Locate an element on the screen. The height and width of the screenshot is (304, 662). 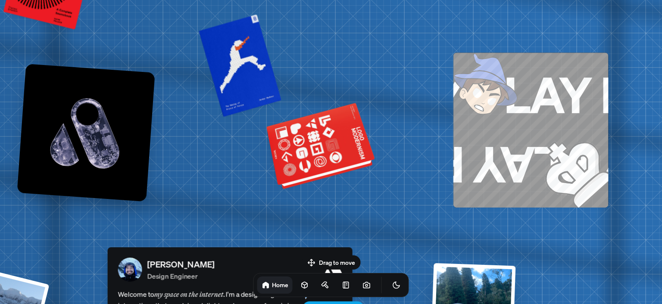
p: Design Engineer is located at coordinates (181, 276).